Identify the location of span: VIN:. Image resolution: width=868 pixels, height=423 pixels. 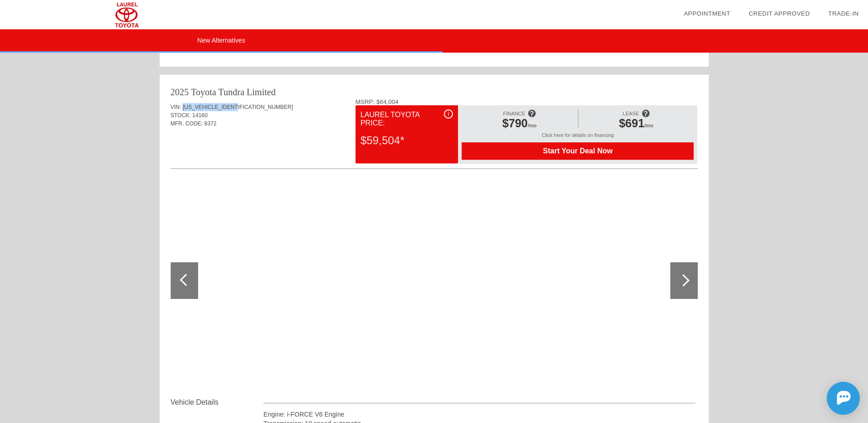
(176, 107).